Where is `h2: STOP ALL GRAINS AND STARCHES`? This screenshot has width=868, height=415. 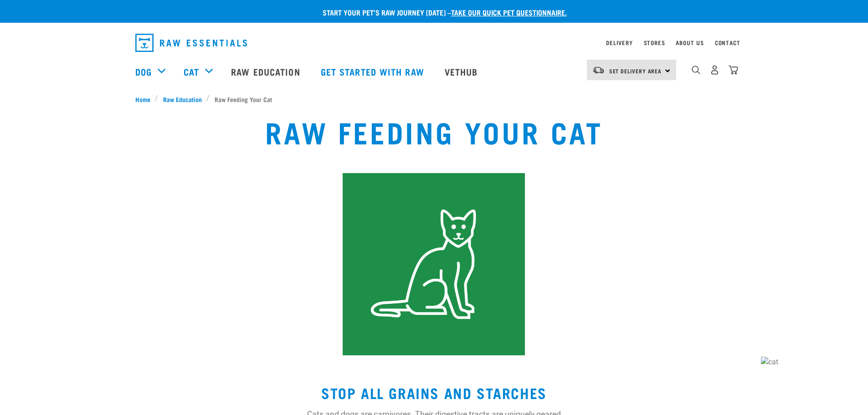
h2: STOP ALL GRAINS AND STARCHES is located at coordinates (434, 393).